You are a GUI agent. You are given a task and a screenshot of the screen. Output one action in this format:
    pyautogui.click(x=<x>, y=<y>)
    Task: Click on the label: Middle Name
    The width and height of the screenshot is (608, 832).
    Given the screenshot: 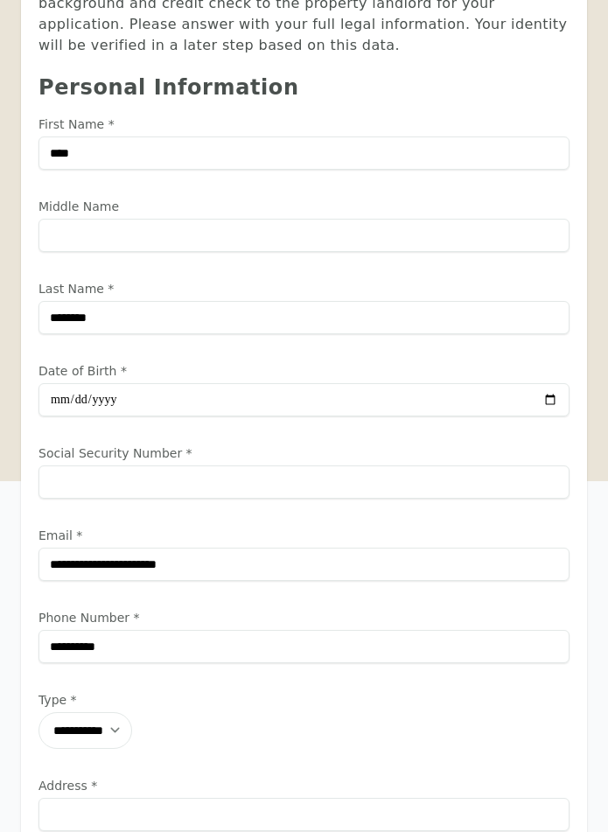 What is the action you would take?
    pyautogui.click(x=304, y=207)
    